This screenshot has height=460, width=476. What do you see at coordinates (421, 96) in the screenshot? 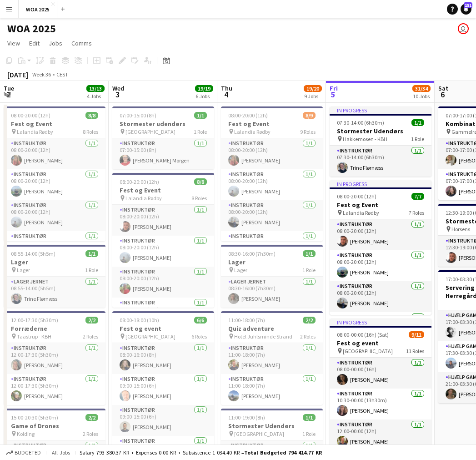
I see `div: 10 Jobs` at bounding box center [421, 96].